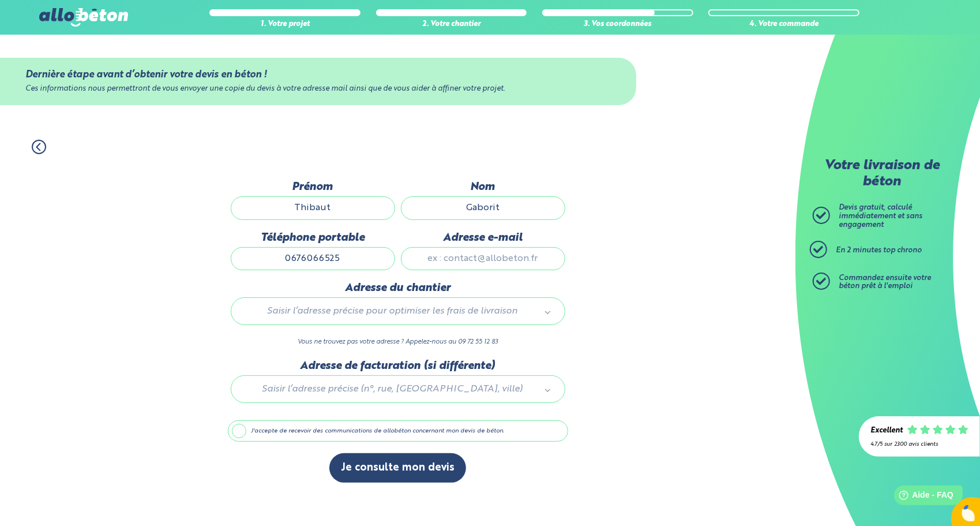 This screenshot has width=980, height=526. What do you see at coordinates (398, 342) in the screenshot?
I see `p: Vous ne trouvez pas votre adresse ? Appelez-nous au 09 72 55 12 83` at bounding box center [398, 342].